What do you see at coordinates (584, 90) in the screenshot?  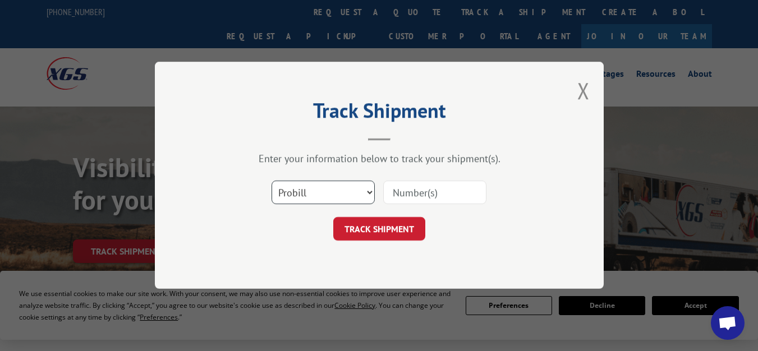 I see `button: Close modal` at bounding box center [584, 90].